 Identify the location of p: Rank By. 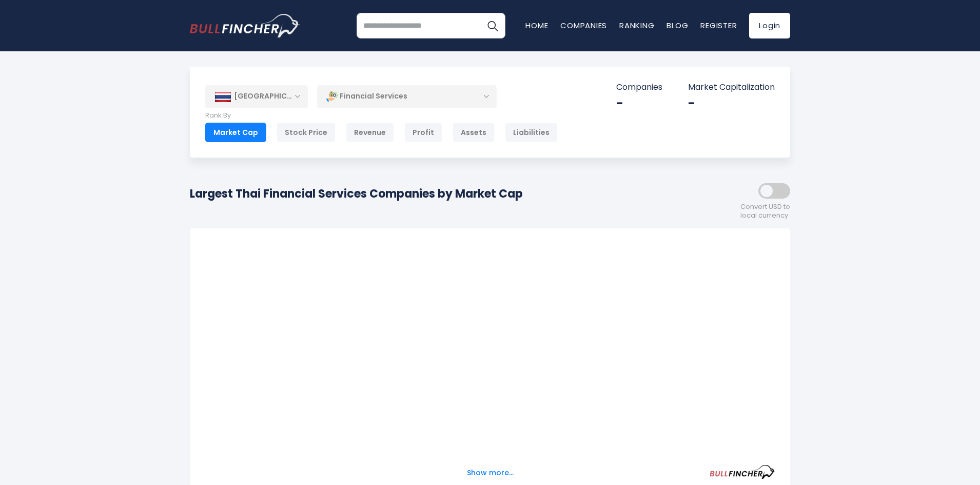
(381, 116).